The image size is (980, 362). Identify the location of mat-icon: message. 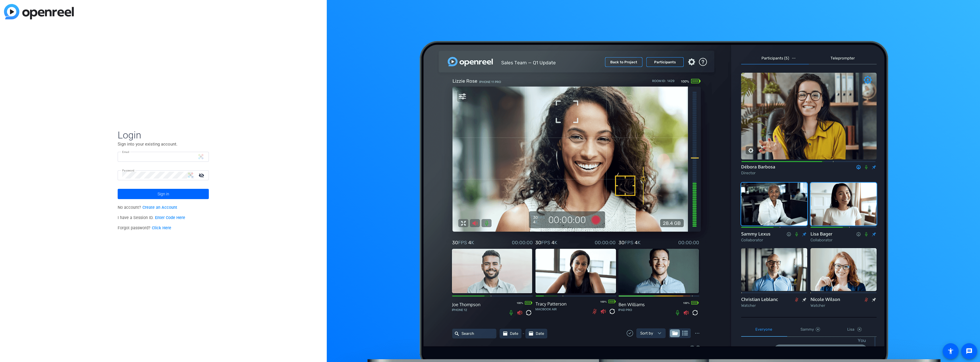
(970, 351).